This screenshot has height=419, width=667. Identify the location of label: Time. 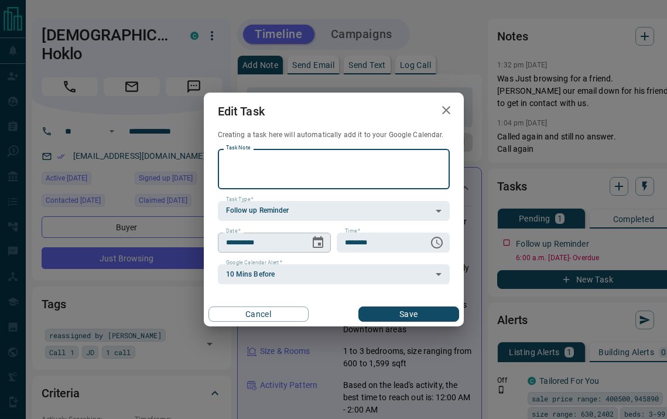
(353, 231).